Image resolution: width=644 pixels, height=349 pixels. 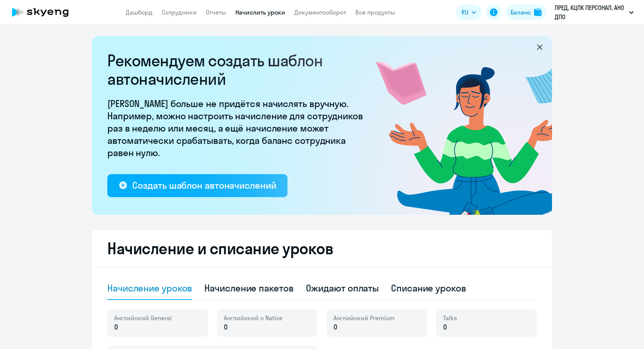 I want to click on a: Сотрудники, so click(x=179, y=13).